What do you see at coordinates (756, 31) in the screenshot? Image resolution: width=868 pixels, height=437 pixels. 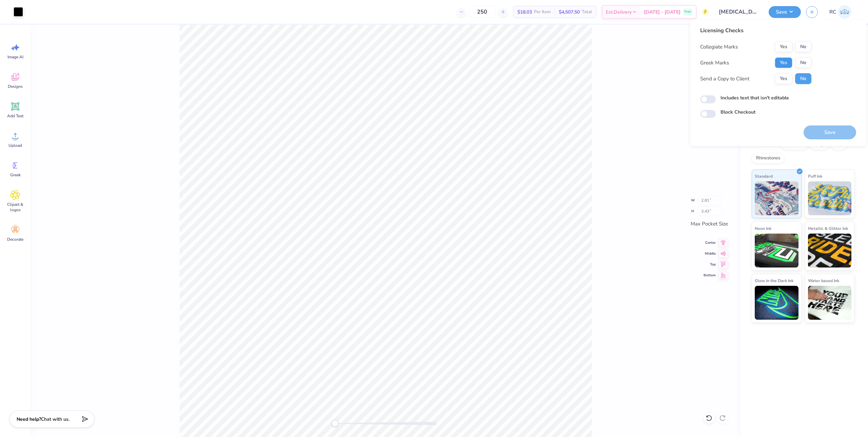 I see `div: Licensing Checks` at bounding box center [756, 31].